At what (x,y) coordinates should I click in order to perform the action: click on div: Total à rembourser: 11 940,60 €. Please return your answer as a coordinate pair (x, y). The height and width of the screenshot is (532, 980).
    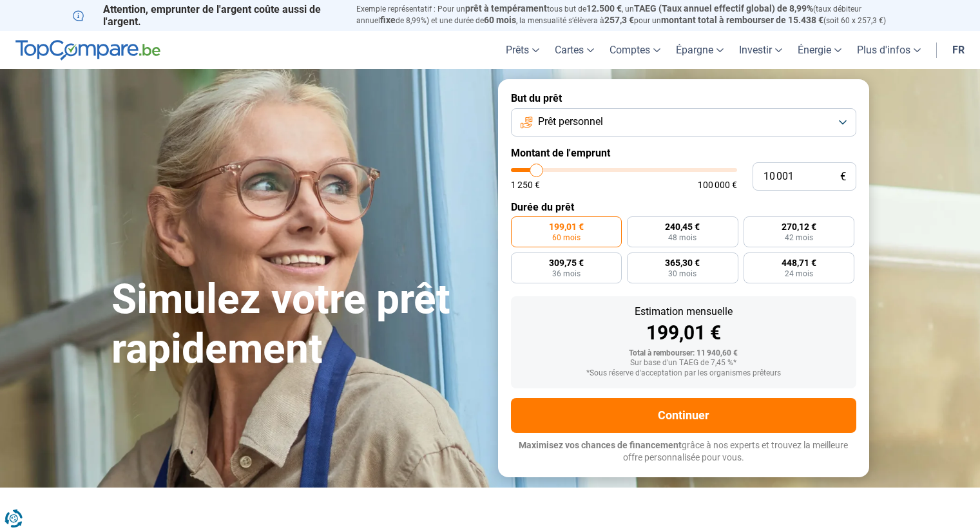
    Looking at the image, I should click on (684, 354).